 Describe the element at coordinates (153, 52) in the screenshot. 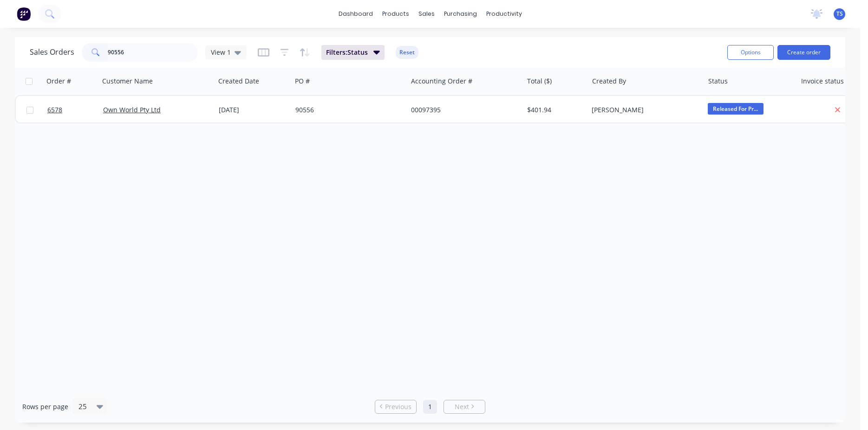

I see `input: Search...` at that location.